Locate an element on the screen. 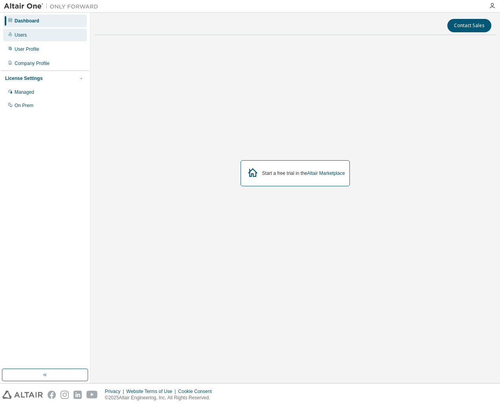 This screenshot has height=406, width=500. p: © 2025 Altair Engineering, Inc. All Rights Reserved. is located at coordinates (161, 397).